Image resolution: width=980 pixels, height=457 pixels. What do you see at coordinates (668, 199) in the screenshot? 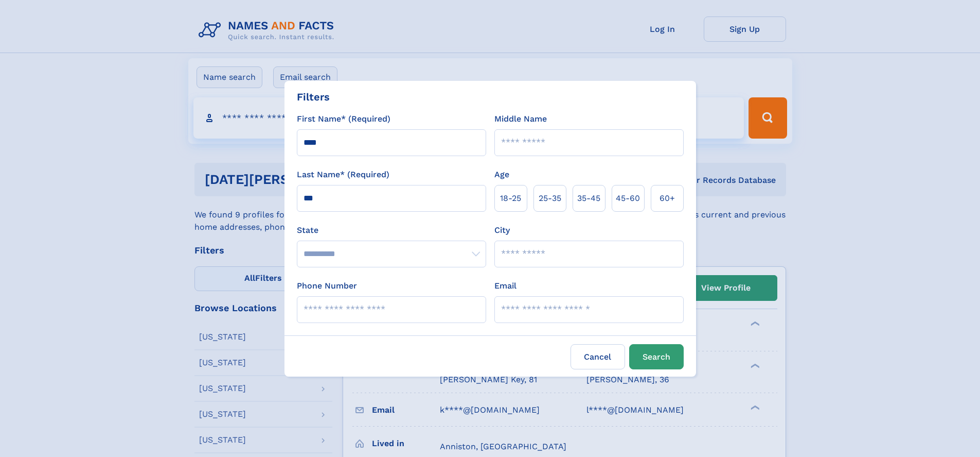
I see `span: 60+` at bounding box center [668, 199].